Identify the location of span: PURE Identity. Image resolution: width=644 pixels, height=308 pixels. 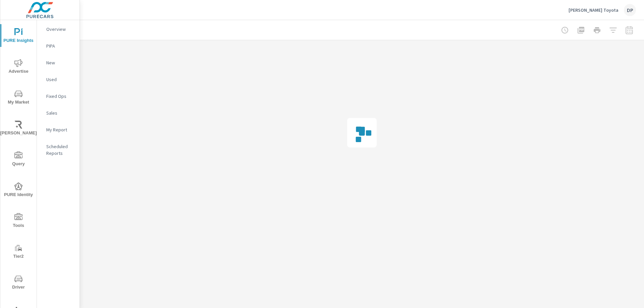
(19, 191).